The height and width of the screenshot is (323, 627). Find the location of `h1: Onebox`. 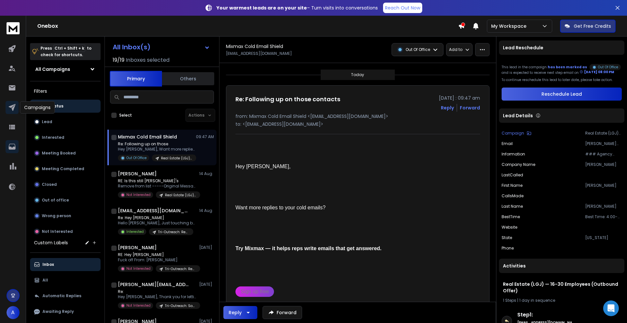

h1: Onebox is located at coordinates (248, 26).